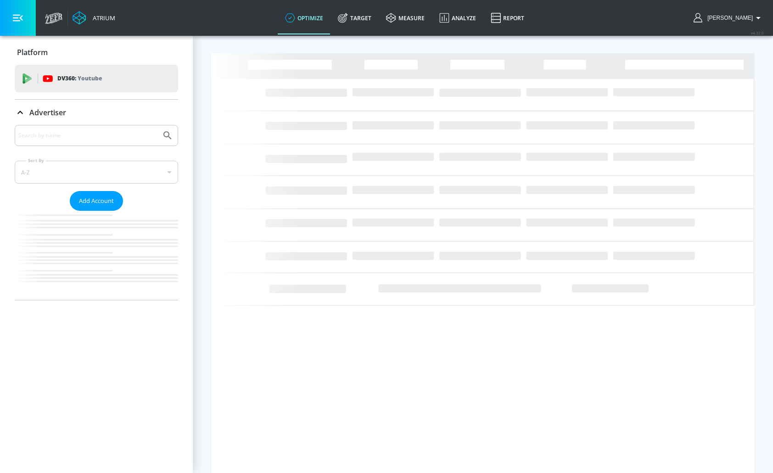 This screenshot has height=473, width=773. Describe the element at coordinates (88, 135) in the screenshot. I see `input: Search by name` at that location.